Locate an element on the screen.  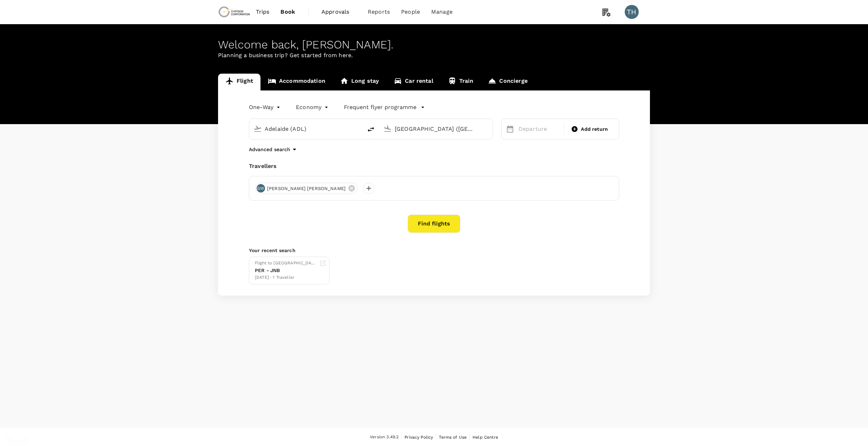
span: Terms of Use is located at coordinates (452, 437).